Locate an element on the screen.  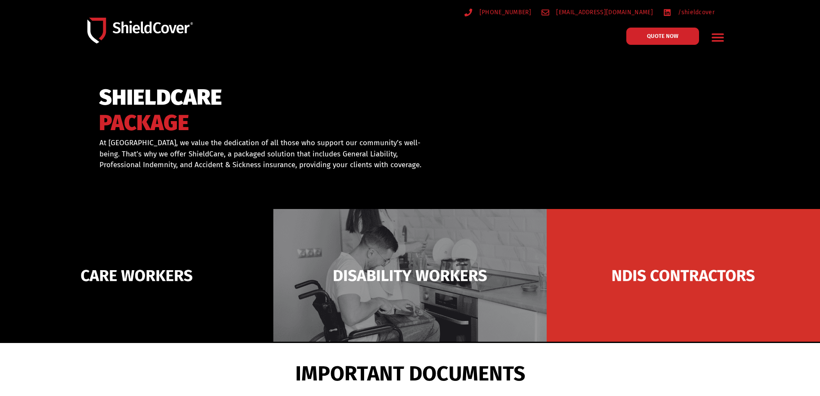
div: Menu Toggle is located at coordinates (718, 37).